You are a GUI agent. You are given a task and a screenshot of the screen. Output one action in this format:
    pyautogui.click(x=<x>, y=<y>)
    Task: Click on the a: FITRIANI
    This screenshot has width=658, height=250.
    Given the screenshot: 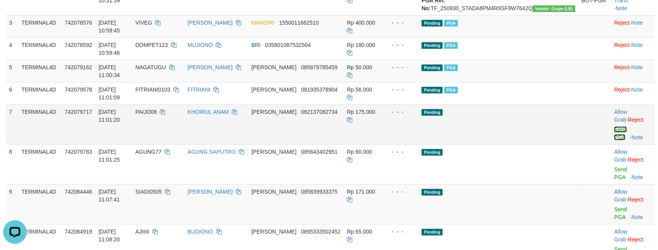 What is the action you would take?
    pyautogui.click(x=199, y=90)
    